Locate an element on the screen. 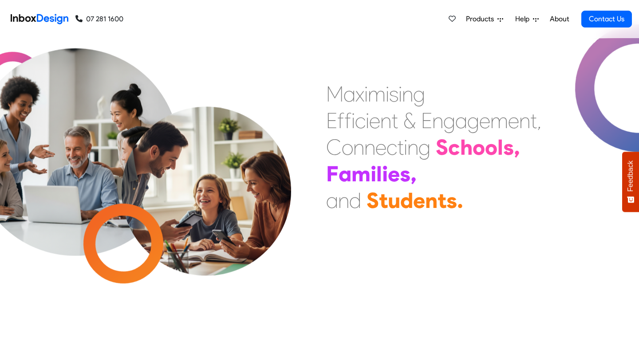 The image size is (639, 364). div: Maximising Efficient & Engagement, Connecting Schools, Families, and Students. is located at coordinates (433, 147).